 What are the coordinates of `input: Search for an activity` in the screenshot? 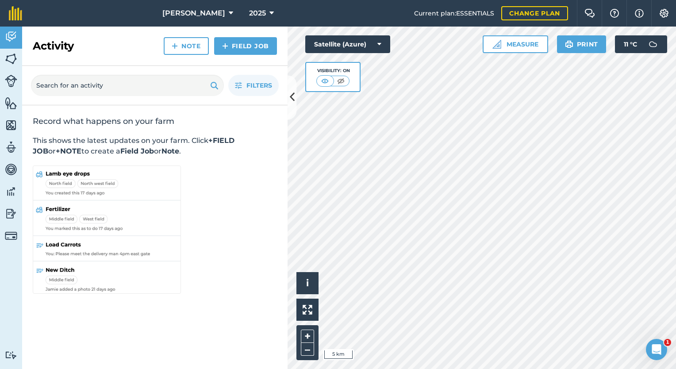 It's located at (127, 85).